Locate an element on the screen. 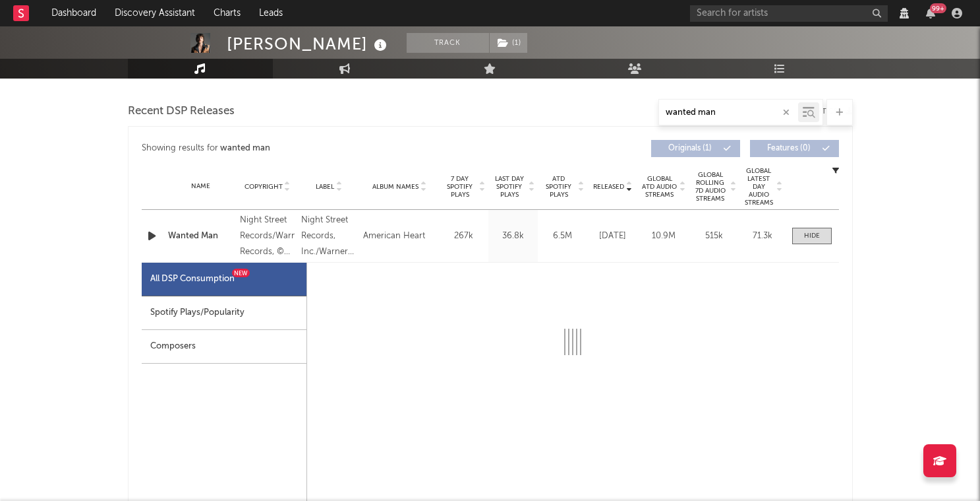  a: Wanted Man is located at coordinates (201, 236).